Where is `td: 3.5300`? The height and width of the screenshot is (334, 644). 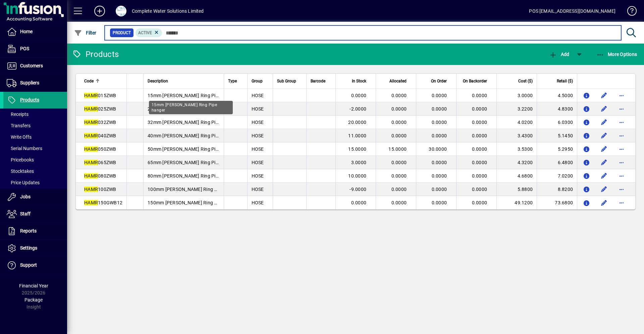
td: 3.5300 is located at coordinates (516, 149).